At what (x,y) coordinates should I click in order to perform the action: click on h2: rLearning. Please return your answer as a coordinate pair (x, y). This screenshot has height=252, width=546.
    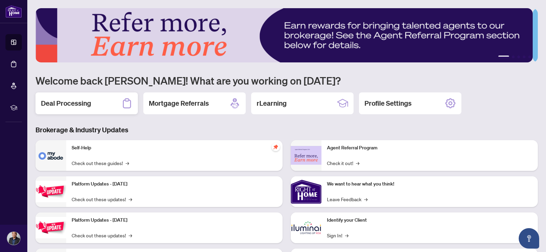
    Looking at the image, I should click on (271, 103).